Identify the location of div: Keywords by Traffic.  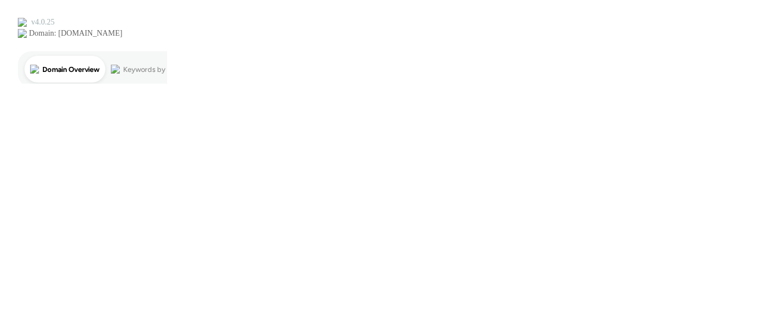
(155, 69).